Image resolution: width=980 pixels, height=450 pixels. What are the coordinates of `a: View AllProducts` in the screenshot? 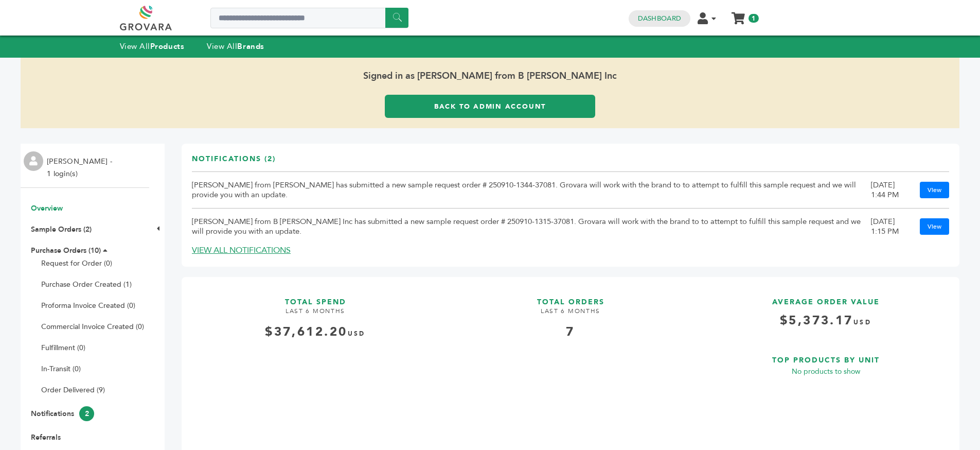 It's located at (152, 46).